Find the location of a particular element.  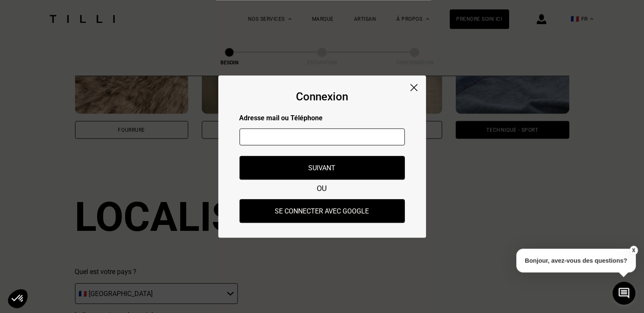

div: Connexion is located at coordinates (322, 96).